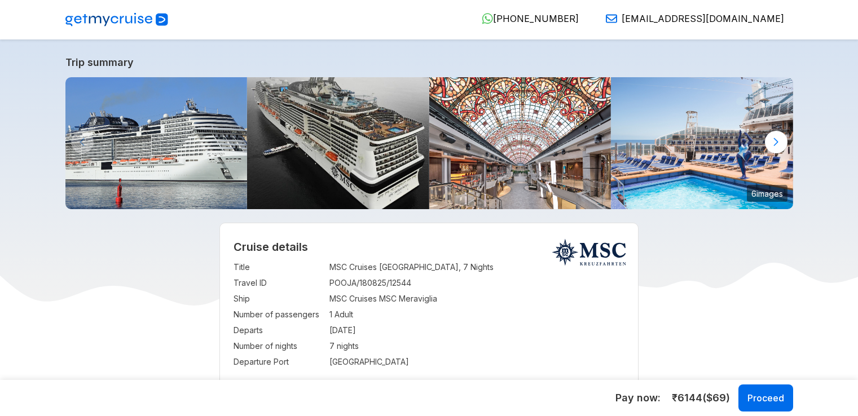 This screenshot has width=858, height=416. What do you see at coordinates (520, 143) in the screenshot?
I see `img: mr_galleria_meraviglia.jpg` at bounding box center [520, 143].